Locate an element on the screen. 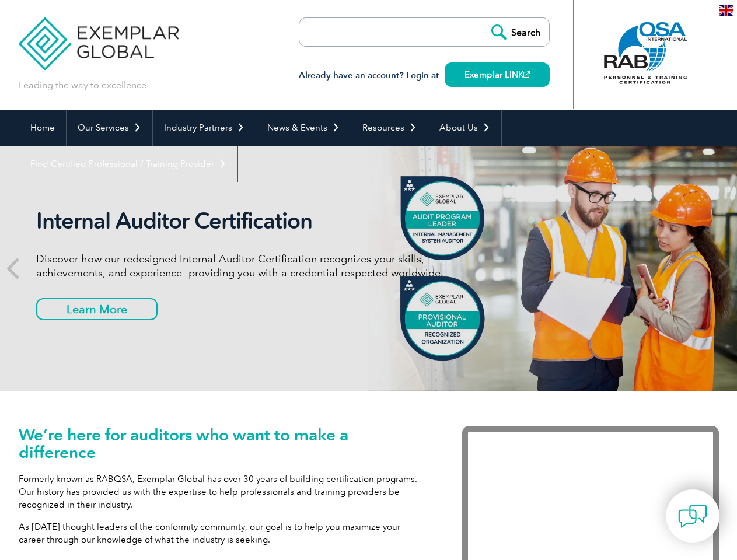  a: About Us is located at coordinates (464, 128).